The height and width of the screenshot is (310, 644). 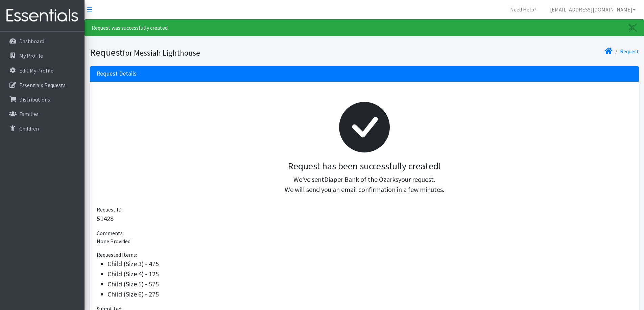 What do you see at coordinates (364, 28) in the screenshot?
I see `div: Request was successfully created.` at bounding box center [364, 28].